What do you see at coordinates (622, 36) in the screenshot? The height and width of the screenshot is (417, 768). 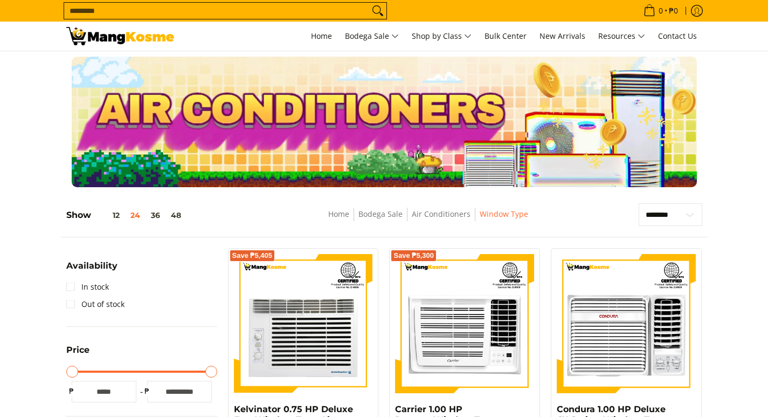 I see `span: Resources` at bounding box center [622, 36].